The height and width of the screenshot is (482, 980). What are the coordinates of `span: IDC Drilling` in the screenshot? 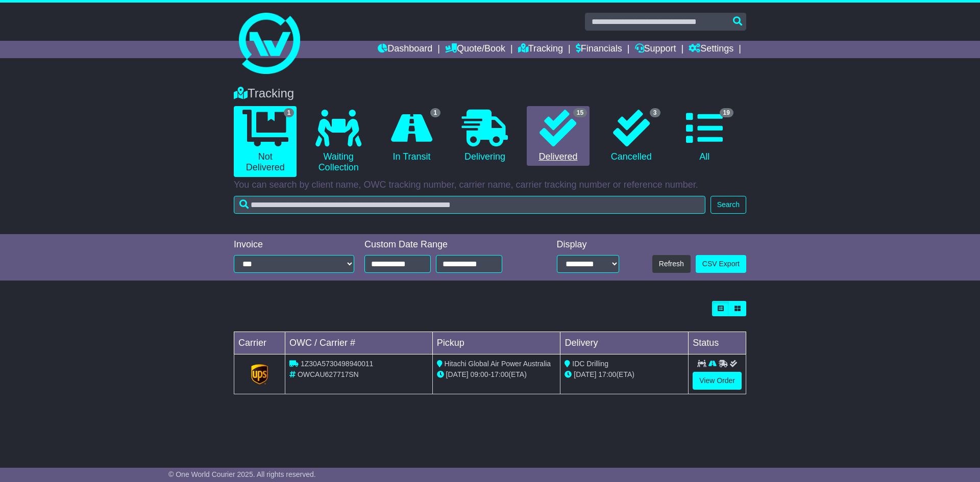 It's located at (590, 363).